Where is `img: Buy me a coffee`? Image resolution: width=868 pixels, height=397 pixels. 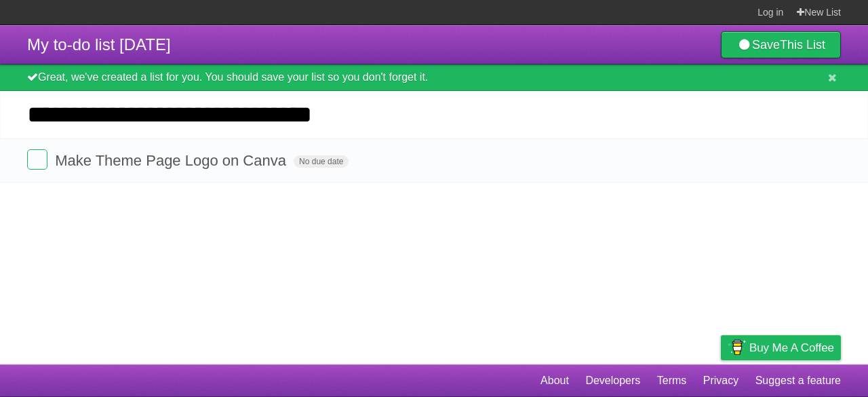
img: Buy me a coffee is located at coordinates (737, 347).